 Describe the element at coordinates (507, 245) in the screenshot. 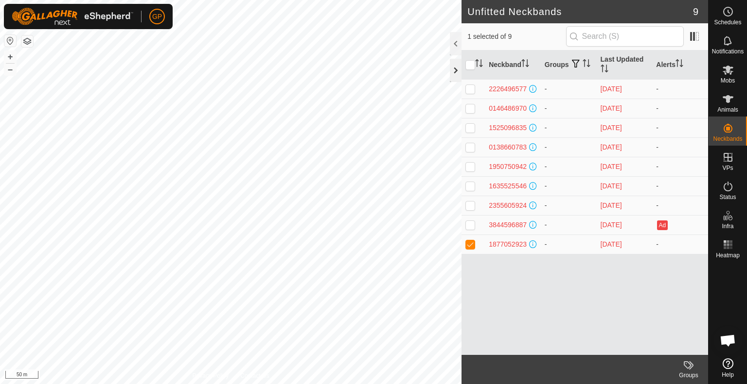

I see `div: 1877052923` at that location.